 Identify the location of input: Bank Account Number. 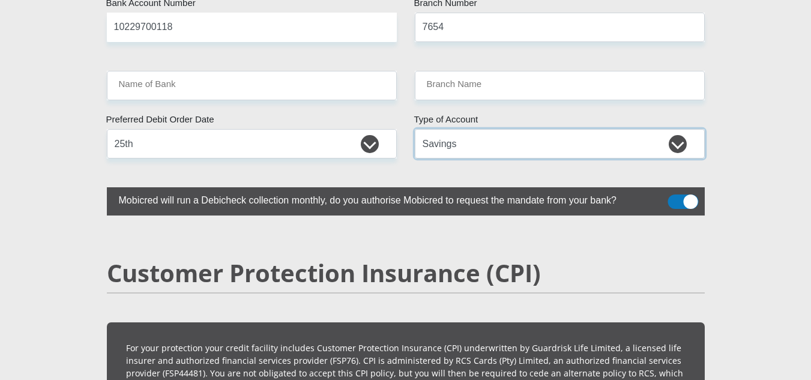
(252, 27).